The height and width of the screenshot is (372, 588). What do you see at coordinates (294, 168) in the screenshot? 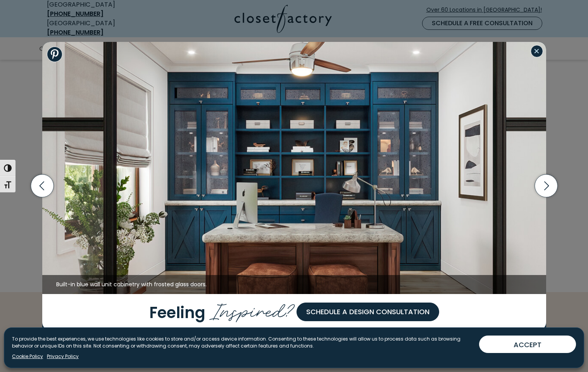
I see `img: Built-in blue cabinetry with mesh-front doors and open shelving displays accessories like labeled...` at bounding box center [294, 168].